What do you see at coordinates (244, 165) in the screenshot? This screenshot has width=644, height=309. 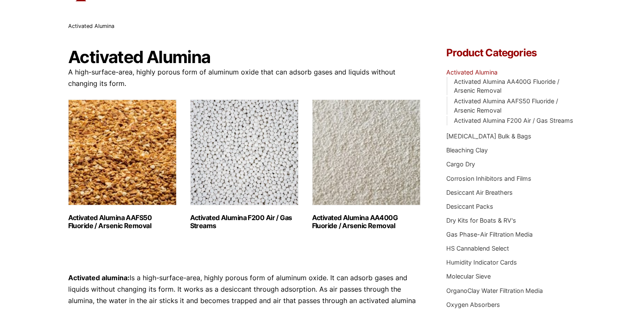 I see `a: Visit product category Activated Alumina F200 Air / Gas Streams` at bounding box center [244, 165].